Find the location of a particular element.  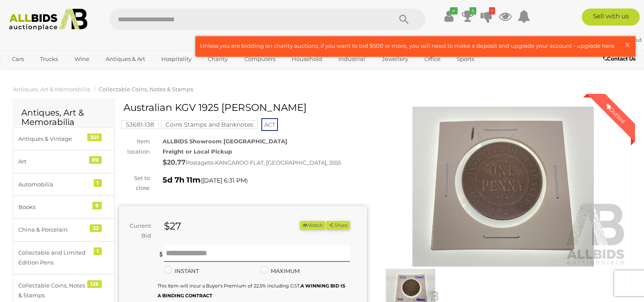

a: Computers is located at coordinates (259, 59).